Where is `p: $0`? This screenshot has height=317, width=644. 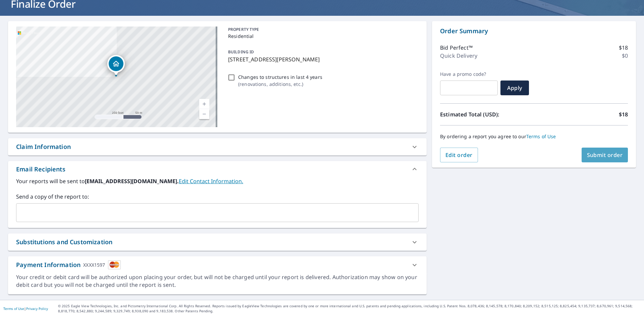
p: $0 is located at coordinates (625, 56).